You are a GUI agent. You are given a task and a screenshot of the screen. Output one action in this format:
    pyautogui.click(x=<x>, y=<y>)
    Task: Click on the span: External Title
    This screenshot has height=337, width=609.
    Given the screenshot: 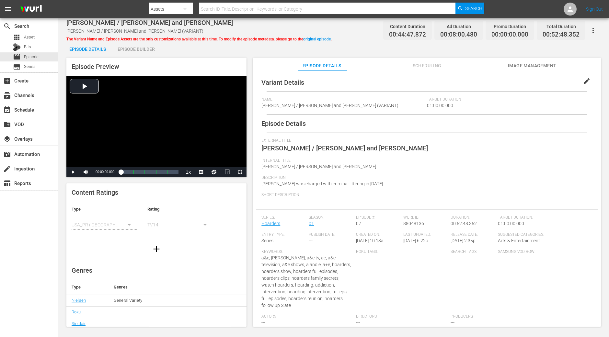 What is the action you would take?
    pyautogui.click(x=425, y=141)
    